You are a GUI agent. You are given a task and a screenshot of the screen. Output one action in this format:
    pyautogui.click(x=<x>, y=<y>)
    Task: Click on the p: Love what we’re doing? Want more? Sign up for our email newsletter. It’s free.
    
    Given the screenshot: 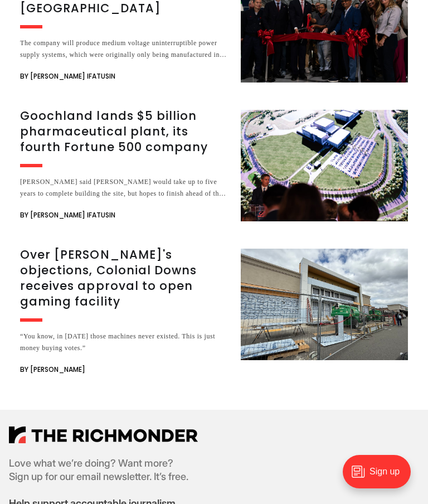 What is the action you would take?
    pyautogui.click(x=103, y=470)
    